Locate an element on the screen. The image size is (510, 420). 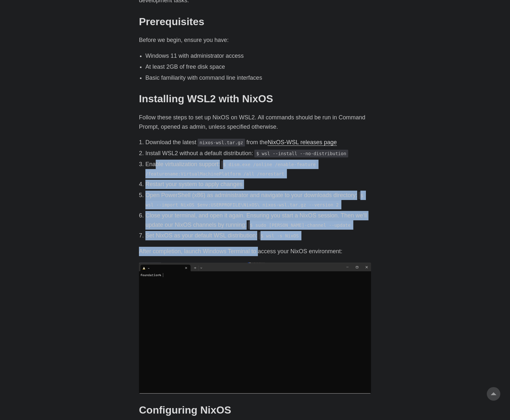
p: After completion, launch Windows Terminal to access your NixOS environment: is located at coordinates (255, 251).